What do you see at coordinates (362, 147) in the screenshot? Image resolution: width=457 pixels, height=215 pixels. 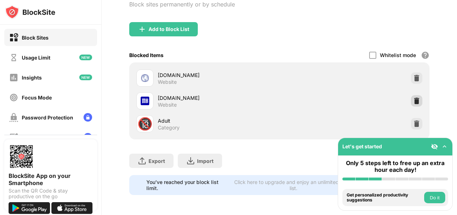 I see `div: Let's get started` at bounding box center [362, 147].